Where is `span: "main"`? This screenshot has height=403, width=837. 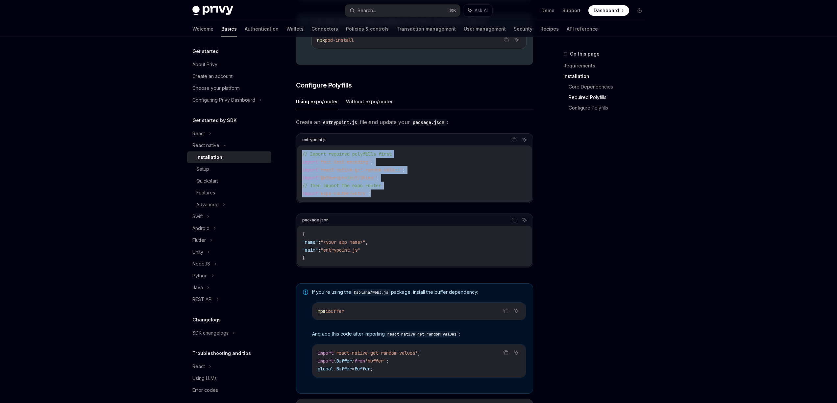
span: "main" is located at coordinates (310, 250).